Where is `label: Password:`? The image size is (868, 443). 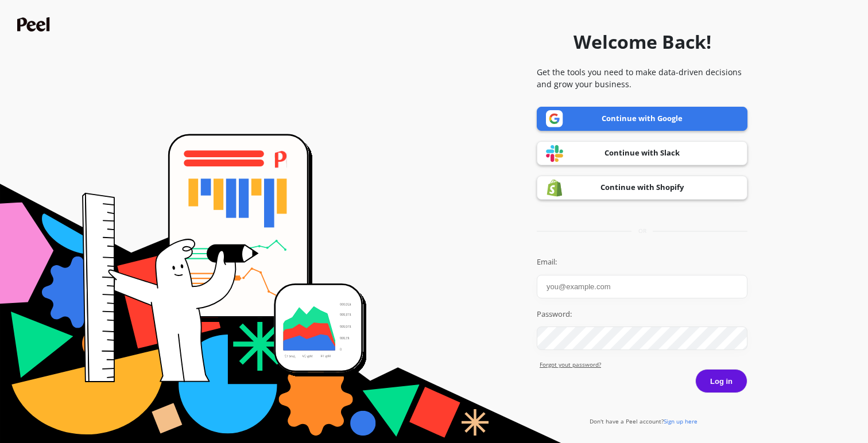
label: Password: is located at coordinates (642, 315).